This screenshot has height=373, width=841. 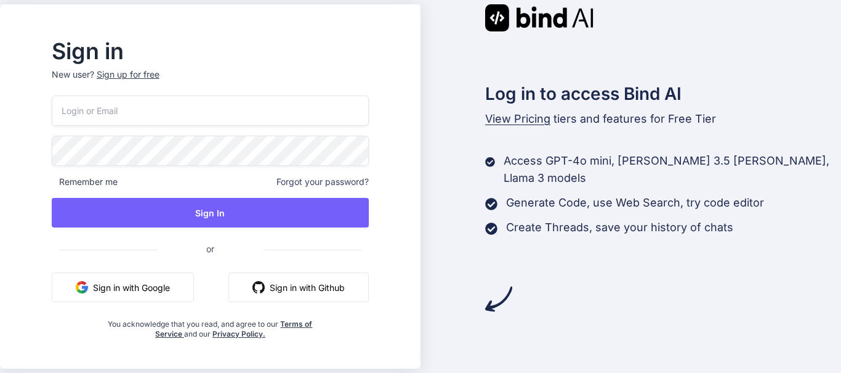 What do you see at coordinates (234, 328) in the screenshot?
I see `a: Terms of Service` at bounding box center [234, 328].